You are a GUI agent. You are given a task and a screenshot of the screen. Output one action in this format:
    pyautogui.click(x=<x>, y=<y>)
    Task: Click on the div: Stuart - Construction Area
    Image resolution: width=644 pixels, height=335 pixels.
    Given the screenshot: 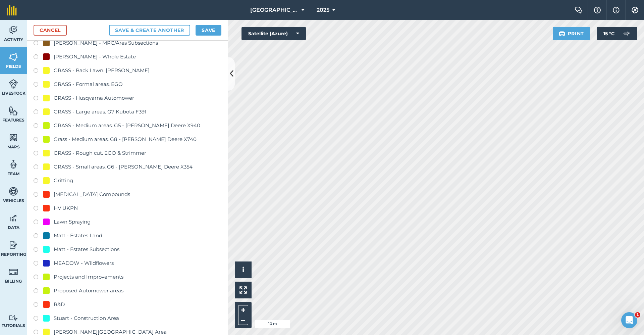 What is the action you would take?
    pyautogui.click(x=86, y=317)
    